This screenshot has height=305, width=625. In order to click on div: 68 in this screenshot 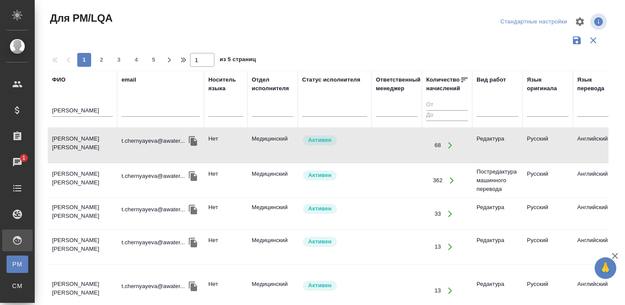, I will do `click(438, 145)`.